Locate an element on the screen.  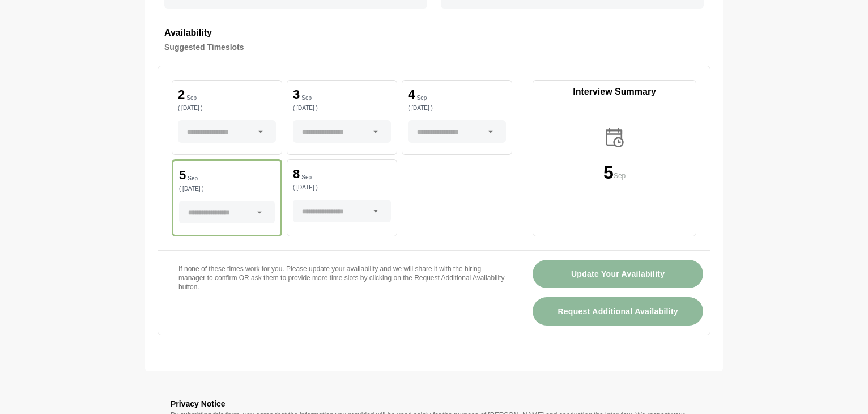
p: 3 is located at coordinates (296, 94).